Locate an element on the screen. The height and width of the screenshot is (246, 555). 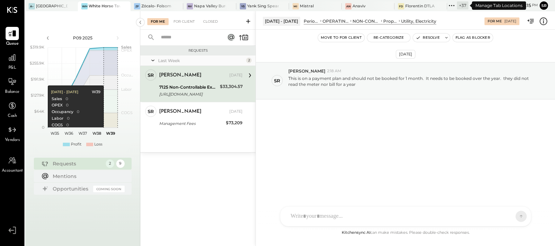
div: $33,304.57 is located at coordinates (231, 87).